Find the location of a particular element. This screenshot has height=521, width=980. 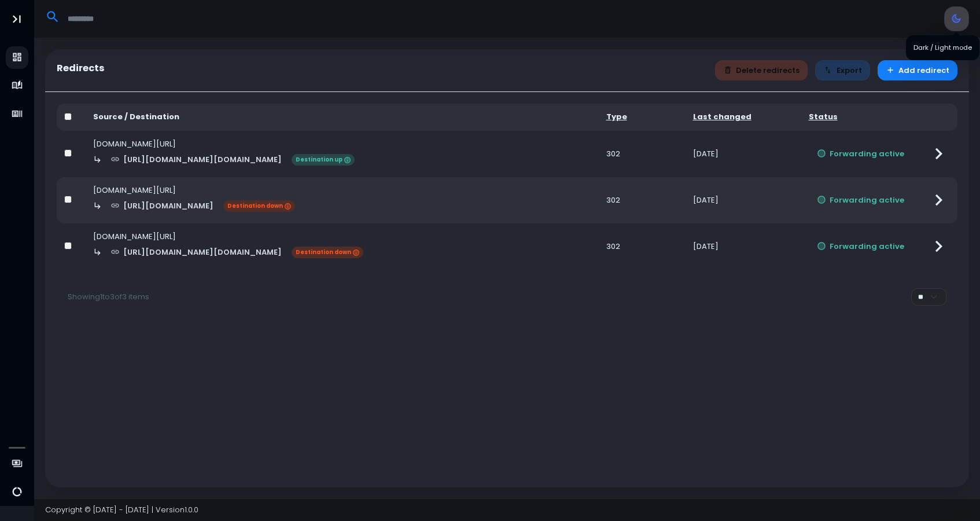

h5: Redirects is located at coordinates (81, 68).